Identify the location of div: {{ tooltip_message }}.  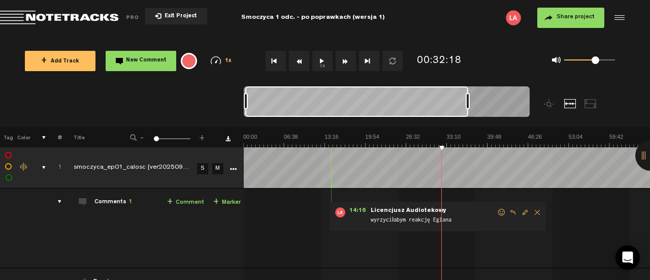
(189, 61).